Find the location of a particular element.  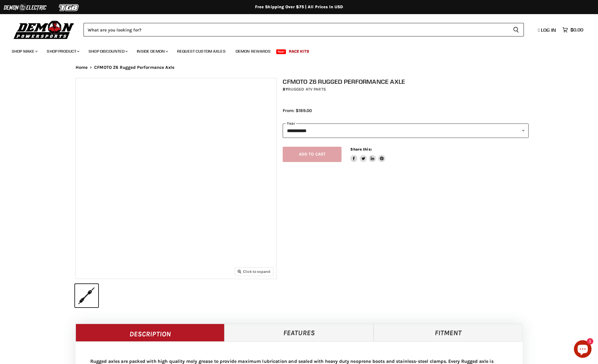

img: Demon Powersports is located at coordinates (44, 29).